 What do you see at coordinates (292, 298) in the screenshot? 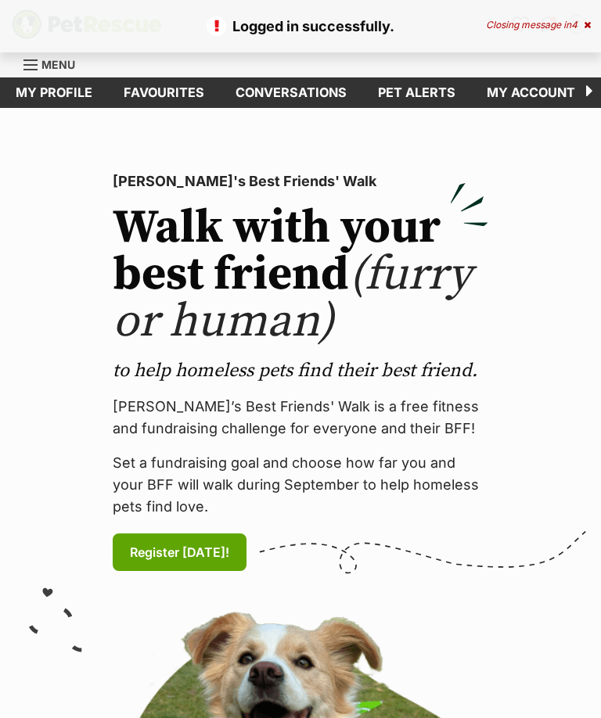
I see `span: (furry or human)` at bounding box center [292, 298].